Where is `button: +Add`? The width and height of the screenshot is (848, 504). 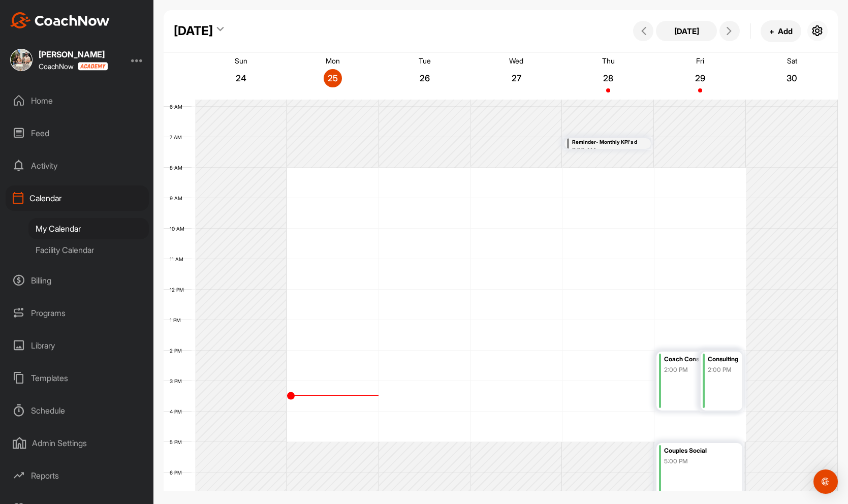
button: +Add is located at coordinates (781, 31).